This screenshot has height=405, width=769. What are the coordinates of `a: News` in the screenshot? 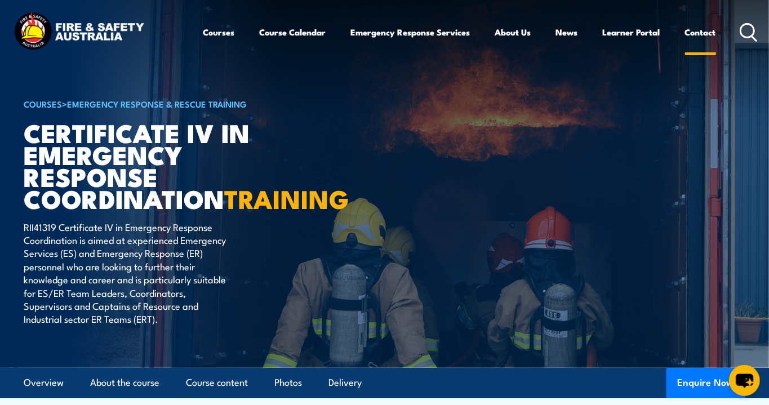 It's located at (566, 32).